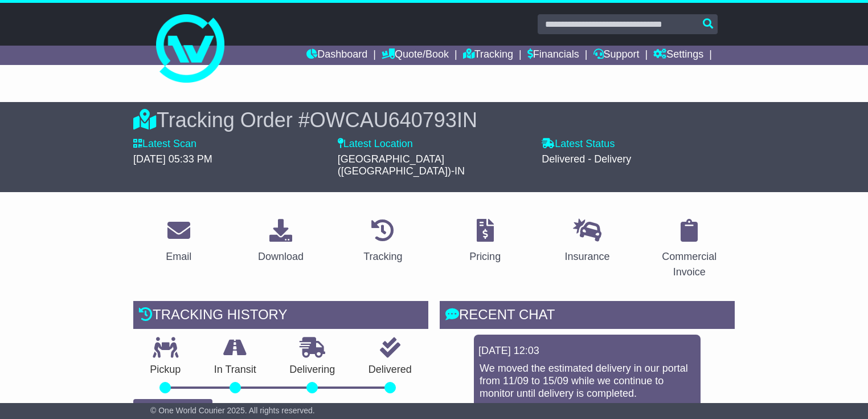 Image resolution: width=868 pixels, height=419 pixels. I want to click on a: Email, so click(179, 241).